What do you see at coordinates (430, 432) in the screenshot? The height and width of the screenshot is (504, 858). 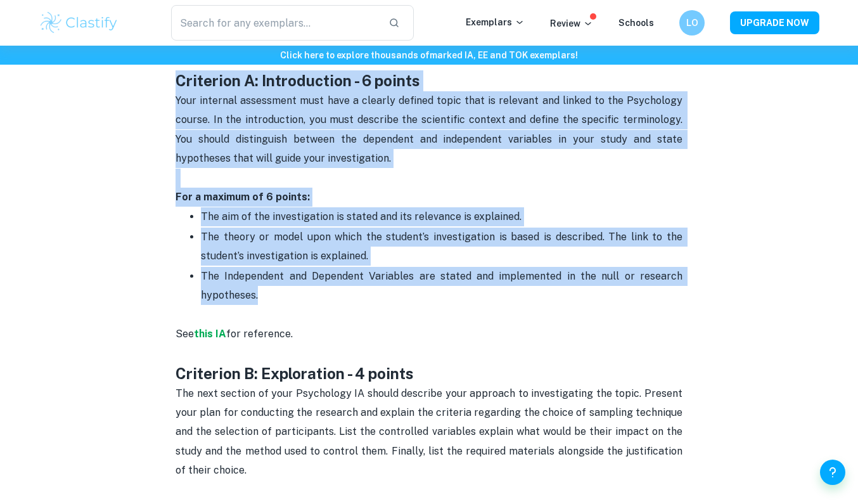 I see `span: The next section of your Psychology IA should describe your approach to investigating the topic. ...` at bounding box center [430, 432].